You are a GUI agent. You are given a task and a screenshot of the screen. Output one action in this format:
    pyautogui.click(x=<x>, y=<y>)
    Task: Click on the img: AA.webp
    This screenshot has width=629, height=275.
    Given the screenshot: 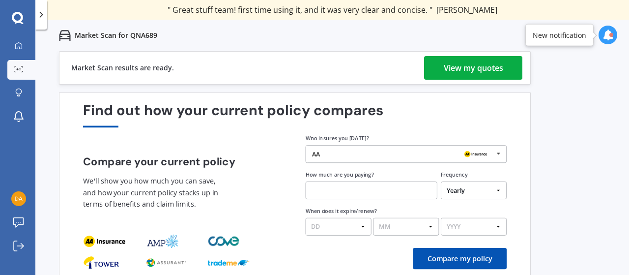 What is the action you would take?
    pyautogui.click(x=475, y=154)
    